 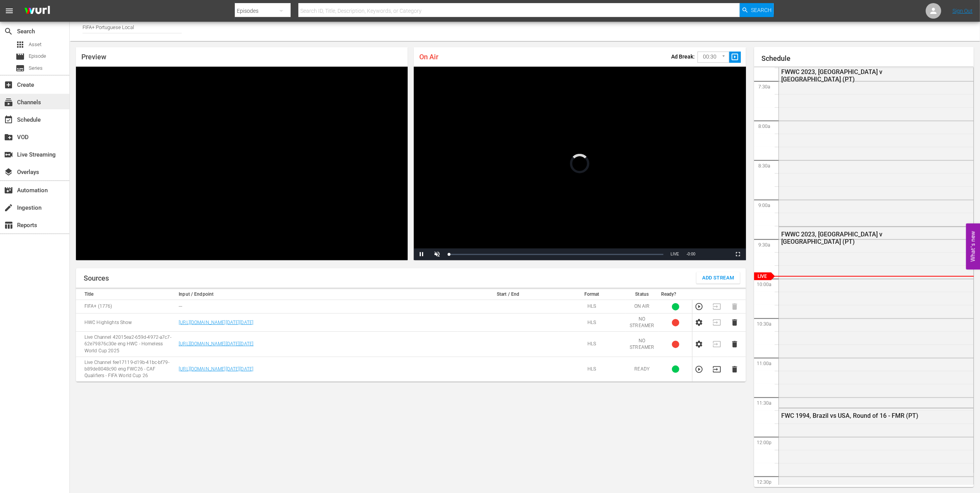 What do you see at coordinates (722, 254) in the screenshot?
I see `button: Picture-in-Picture` at bounding box center [722, 254].